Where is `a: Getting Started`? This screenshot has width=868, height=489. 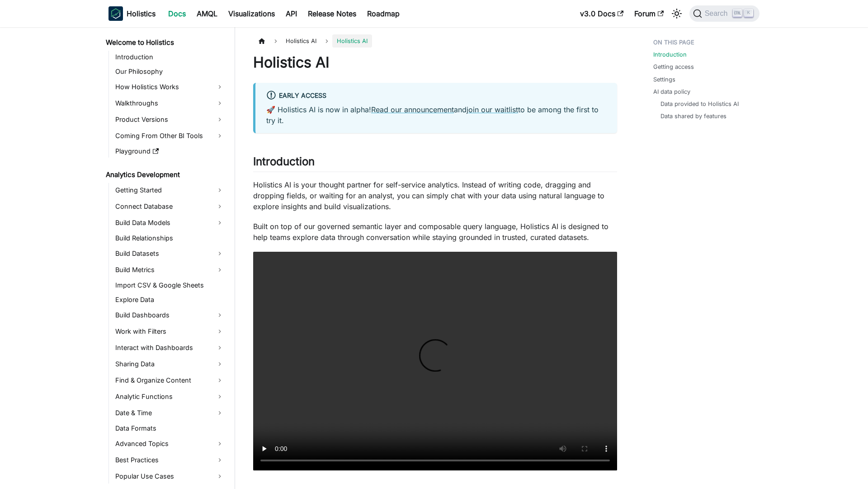
a: Getting Started is located at coordinates (170, 190).